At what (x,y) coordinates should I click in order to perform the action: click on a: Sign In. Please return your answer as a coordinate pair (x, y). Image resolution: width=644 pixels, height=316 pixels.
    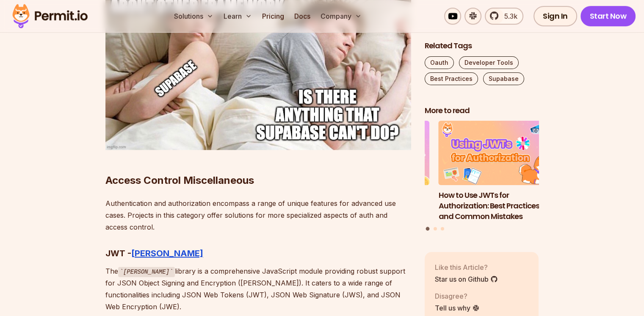
    Looking at the image, I should click on (555, 16).